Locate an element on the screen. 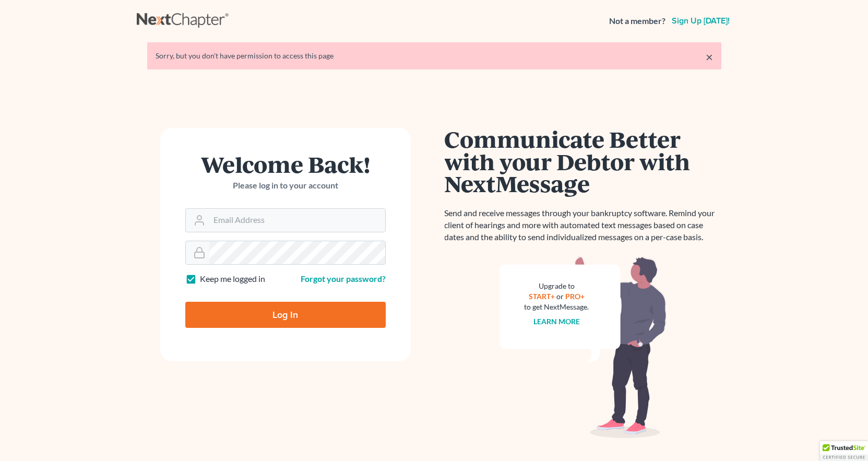  div: Sorry, but you don't have permission to access this page is located at coordinates (434, 56).